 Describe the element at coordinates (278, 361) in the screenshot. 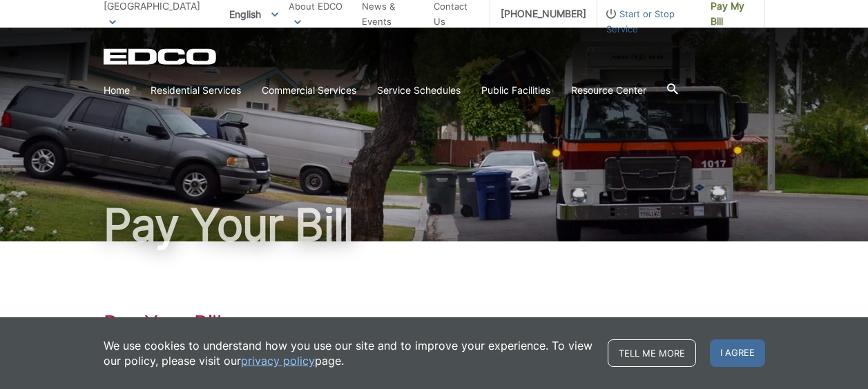

I see `a: privacy policy` at that location.